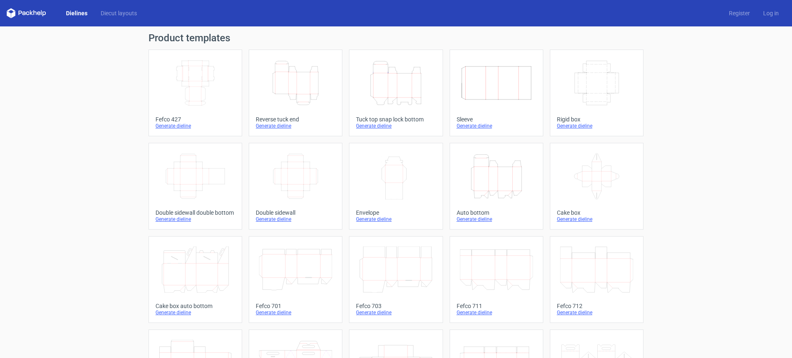 The width and height of the screenshot is (792, 358). I want to click on h1: Product templates, so click(396, 38).